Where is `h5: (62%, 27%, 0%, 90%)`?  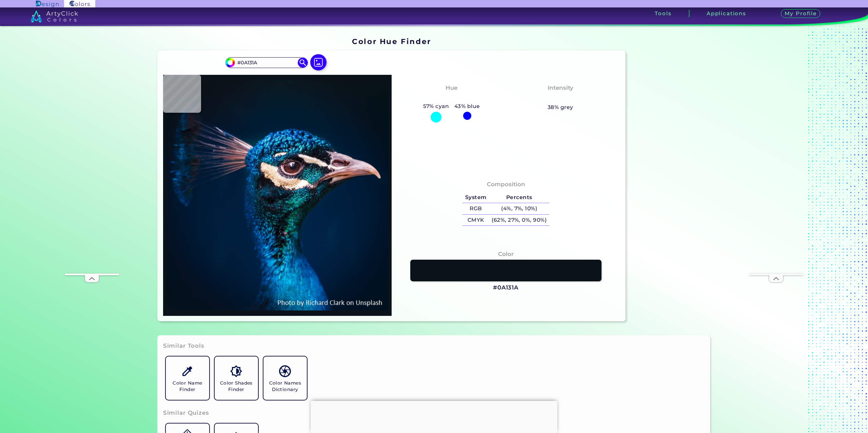 h5: (62%, 27%, 0%, 90%) is located at coordinates (519, 220).